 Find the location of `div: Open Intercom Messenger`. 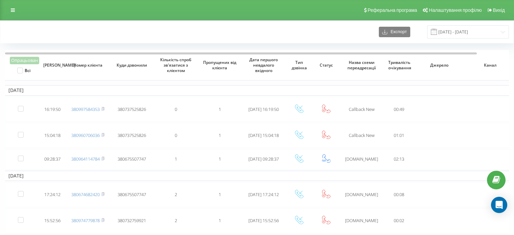

div: Open Intercom Messenger is located at coordinates (499, 205).